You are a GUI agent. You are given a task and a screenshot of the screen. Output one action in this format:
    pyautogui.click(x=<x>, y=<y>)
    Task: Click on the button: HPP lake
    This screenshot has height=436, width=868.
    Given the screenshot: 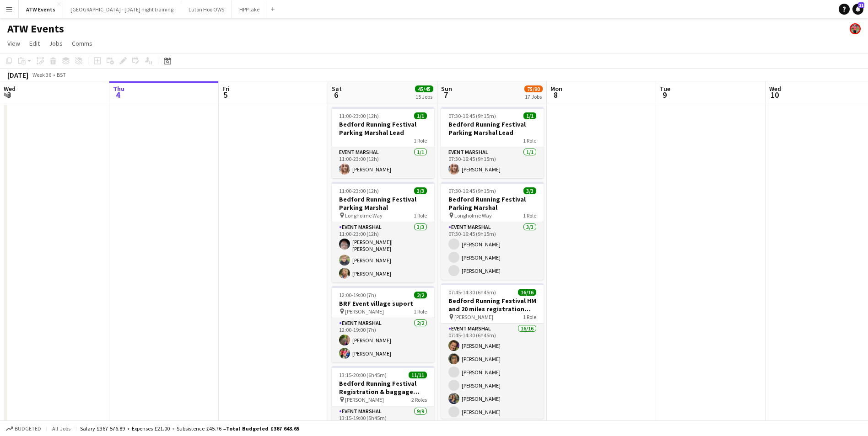 What is the action you would take?
    pyautogui.click(x=250, y=9)
    